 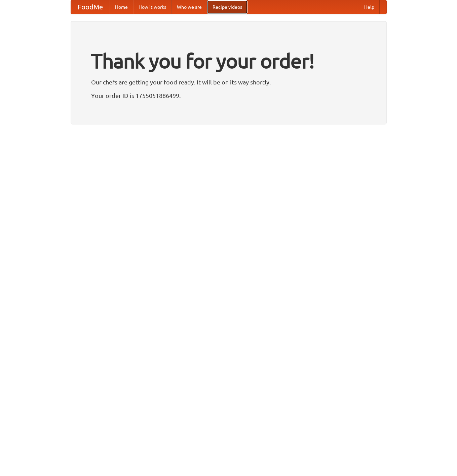 What do you see at coordinates (122, 7) in the screenshot?
I see `a: Home` at bounding box center [122, 7].